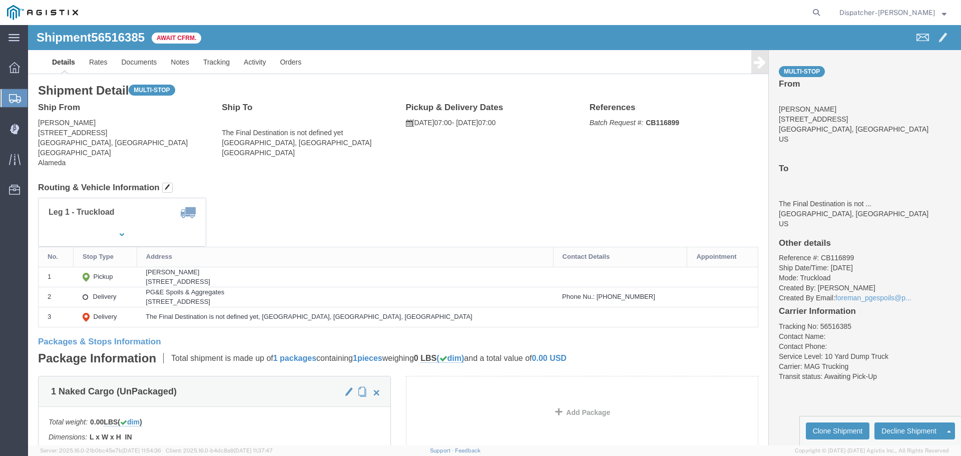  What do you see at coordinates (442, 450) in the screenshot?
I see `a: Support` at bounding box center [442, 450].